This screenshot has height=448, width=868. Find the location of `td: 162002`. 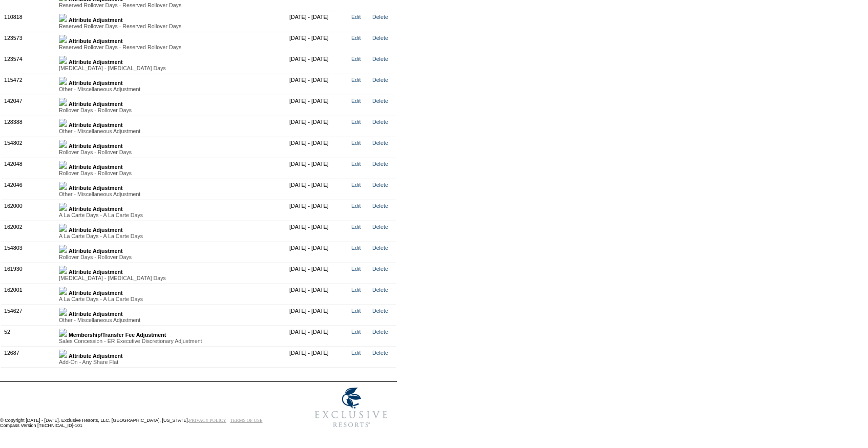

td: 162002 is located at coordinates (28, 231).